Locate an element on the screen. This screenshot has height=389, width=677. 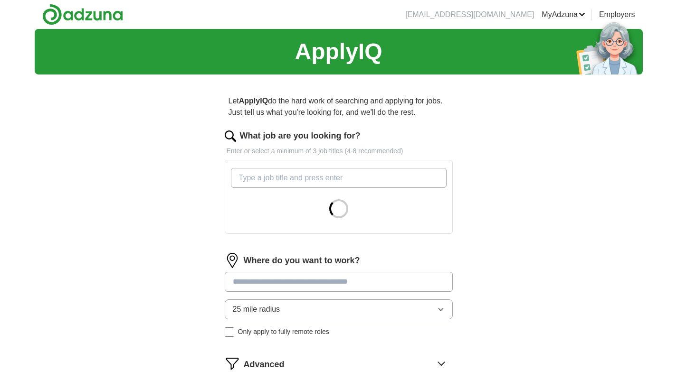
button: 25 mile radius is located at coordinates (339, 310).